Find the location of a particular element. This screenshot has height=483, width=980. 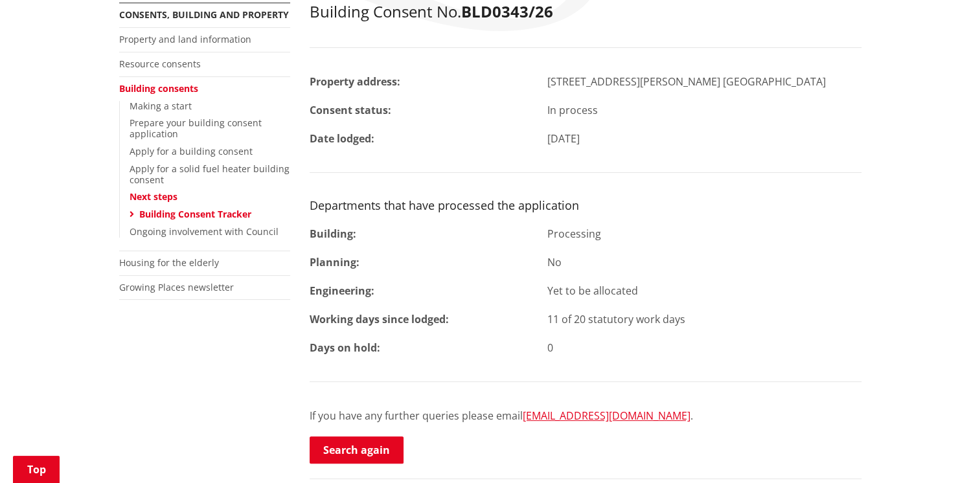

div: 0 is located at coordinates (704, 348).